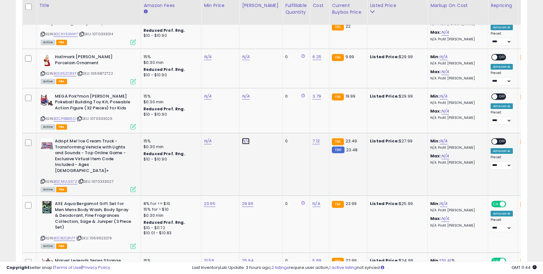  What do you see at coordinates (58, 268) in the screenshot?
I see `div: seller snap | |` at bounding box center [58, 268].